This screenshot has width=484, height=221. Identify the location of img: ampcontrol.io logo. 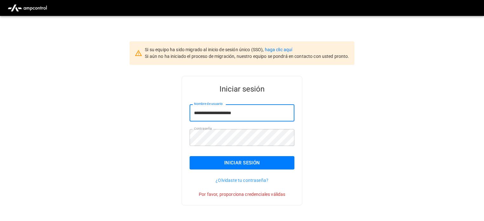
(27, 8).